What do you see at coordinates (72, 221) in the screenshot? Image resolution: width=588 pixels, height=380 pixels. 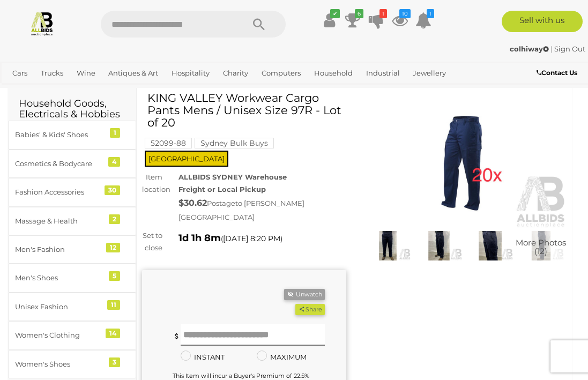 I see `a: Massage & Health 2` at bounding box center [72, 221].